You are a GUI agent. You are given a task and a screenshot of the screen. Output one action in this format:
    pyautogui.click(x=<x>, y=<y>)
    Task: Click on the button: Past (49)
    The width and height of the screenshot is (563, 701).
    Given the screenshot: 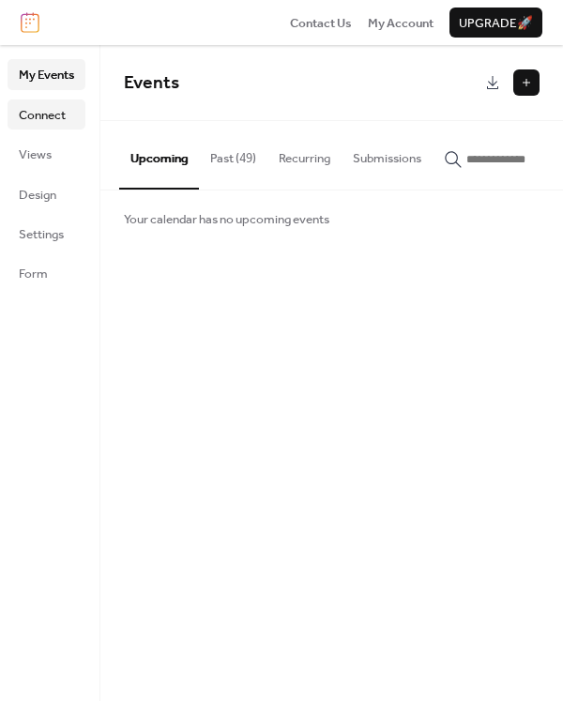 What is the action you would take?
    pyautogui.click(x=233, y=154)
    